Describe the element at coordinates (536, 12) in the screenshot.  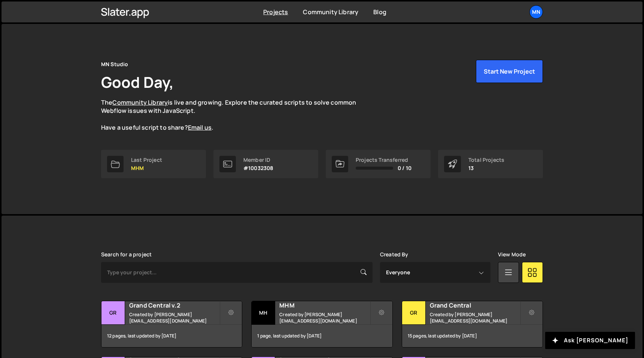
I see `a: MN` at that location.